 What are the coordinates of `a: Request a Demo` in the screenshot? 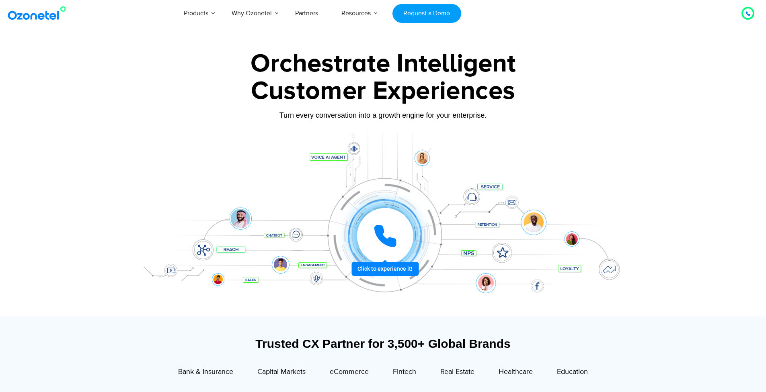 It's located at (426, 13).